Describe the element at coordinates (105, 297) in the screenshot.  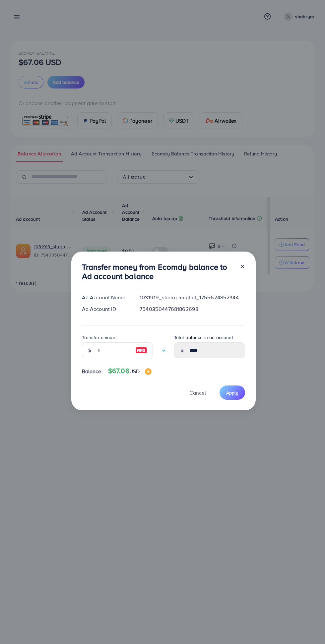
I see `div: Ad Account Name` at that location.